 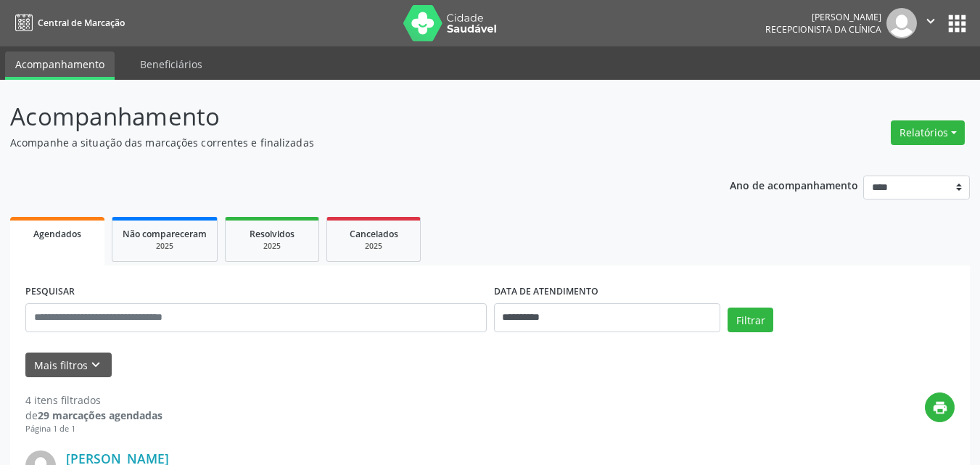 I want to click on div: de, so click(x=93, y=415).